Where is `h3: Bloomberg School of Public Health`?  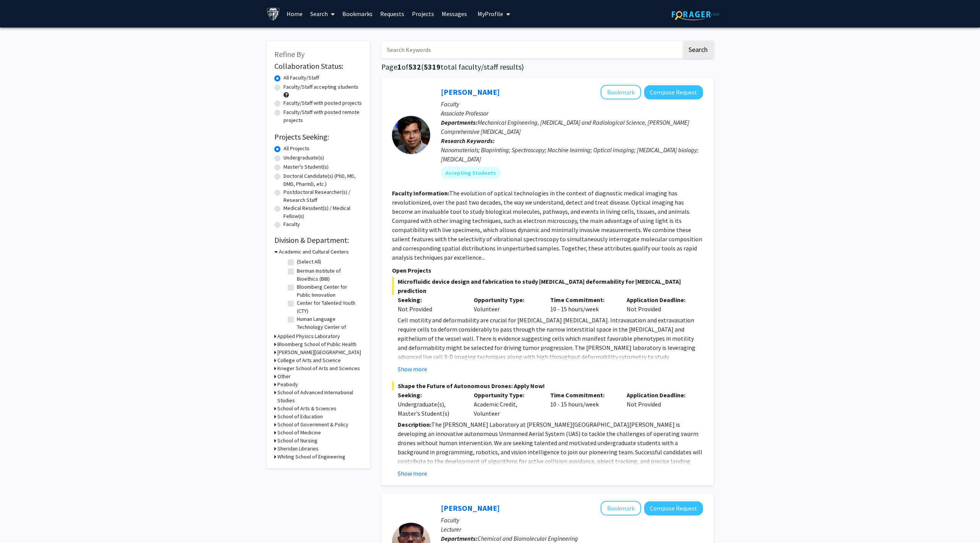
h3: Bloomberg School of Public Health is located at coordinates (317, 344).